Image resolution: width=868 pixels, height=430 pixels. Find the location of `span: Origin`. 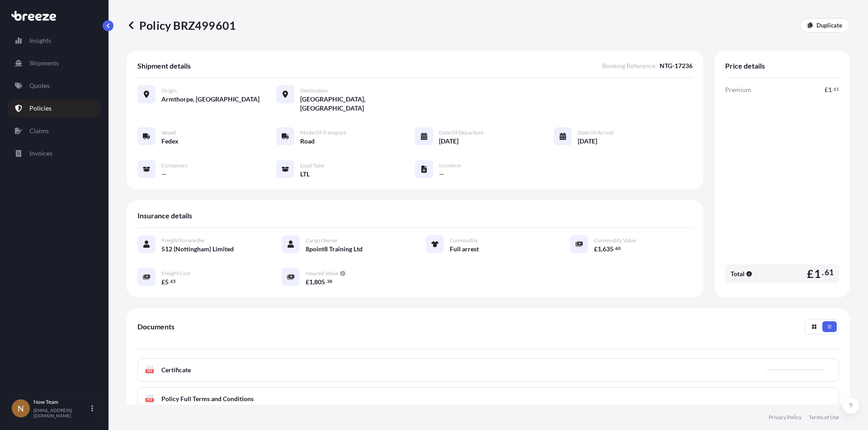

span: Origin is located at coordinates (169, 90).